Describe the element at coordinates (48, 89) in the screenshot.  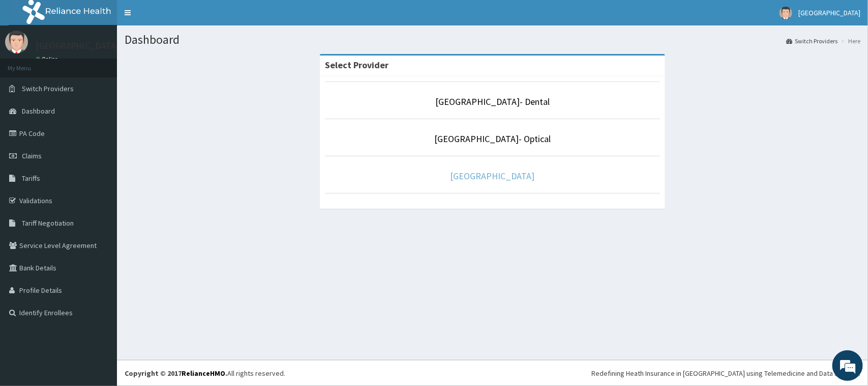
I see `span: Switch Providers` at that location.